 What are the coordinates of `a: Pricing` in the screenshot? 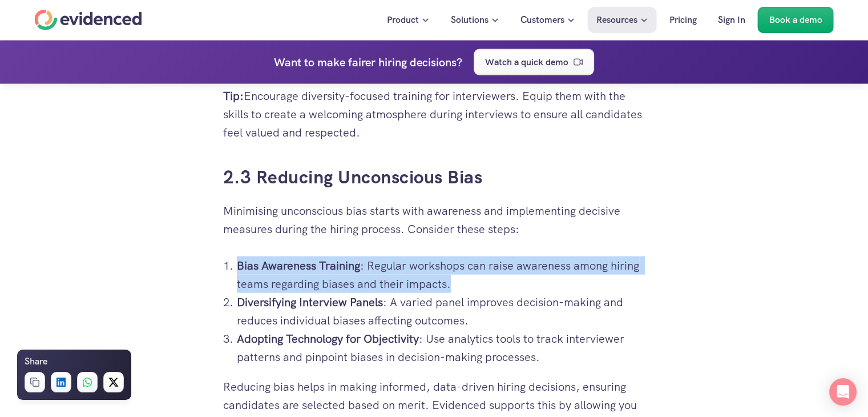 It's located at (683, 20).